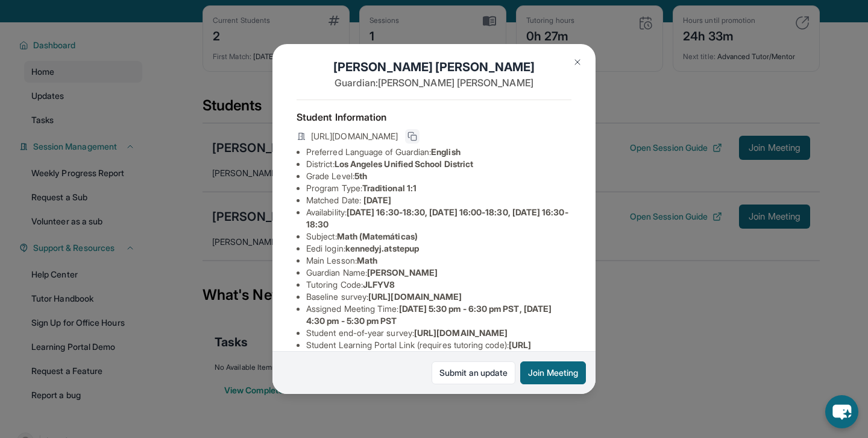  I want to click on li: Main Lesson :, so click(438, 260).